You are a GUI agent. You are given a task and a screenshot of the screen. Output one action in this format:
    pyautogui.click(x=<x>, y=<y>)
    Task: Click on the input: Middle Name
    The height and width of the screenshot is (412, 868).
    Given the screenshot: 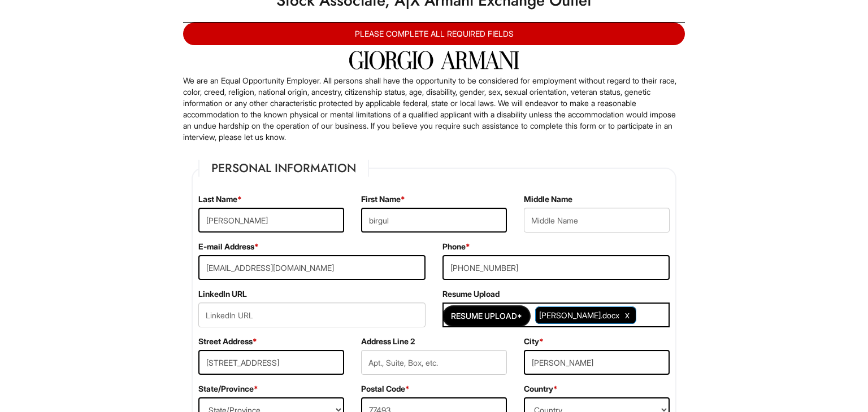 What is the action you would take?
    pyautogui.click(x=597, y=220)
    